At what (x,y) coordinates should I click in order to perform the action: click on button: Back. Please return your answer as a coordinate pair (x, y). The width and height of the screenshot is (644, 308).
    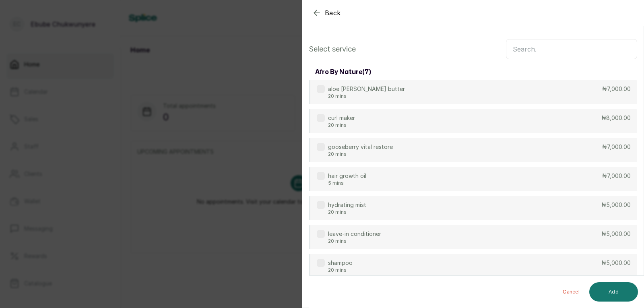
    Looking at the image, I should click on (326, 13).